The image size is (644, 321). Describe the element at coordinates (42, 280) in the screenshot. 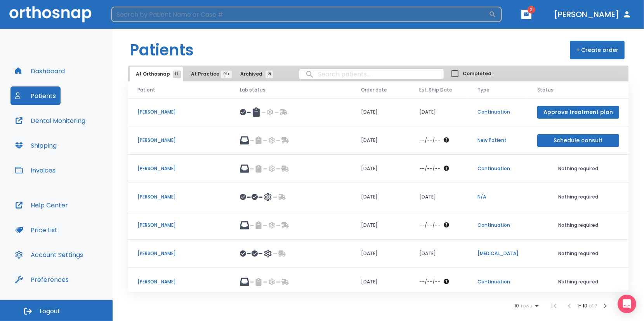

I see `button: Preferences` at that location.